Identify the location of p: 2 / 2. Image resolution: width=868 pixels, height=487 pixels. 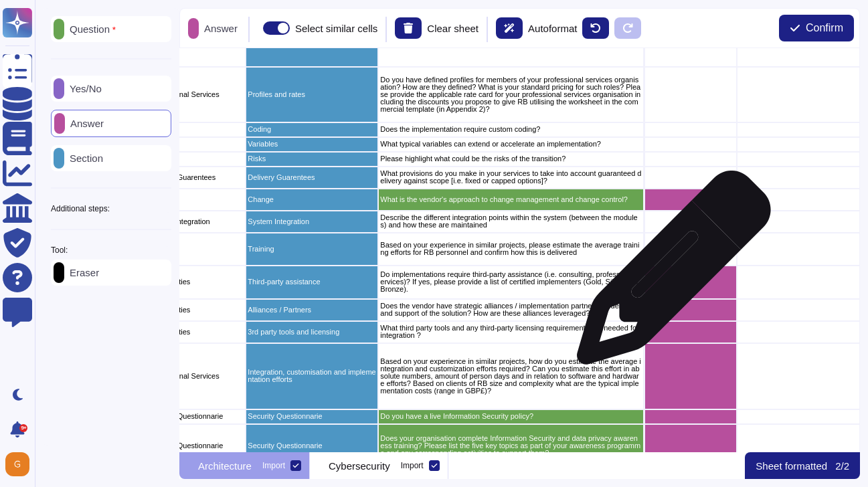
(841, 465).